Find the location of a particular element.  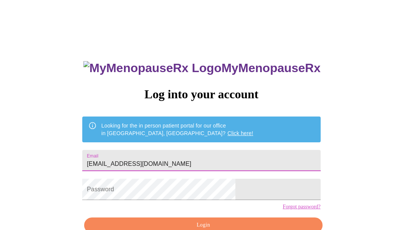

span: Login is located at coordinates (203, 225).